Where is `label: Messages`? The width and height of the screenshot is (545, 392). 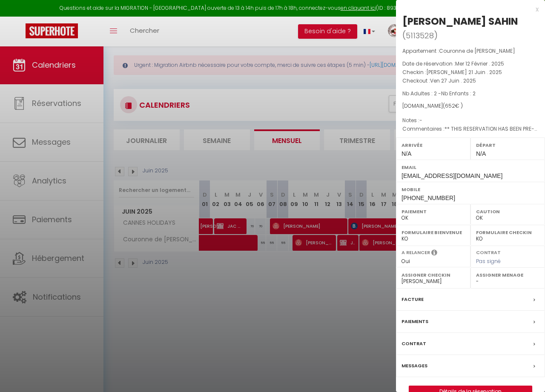 label: Messages is located at coordinates (414, 366).